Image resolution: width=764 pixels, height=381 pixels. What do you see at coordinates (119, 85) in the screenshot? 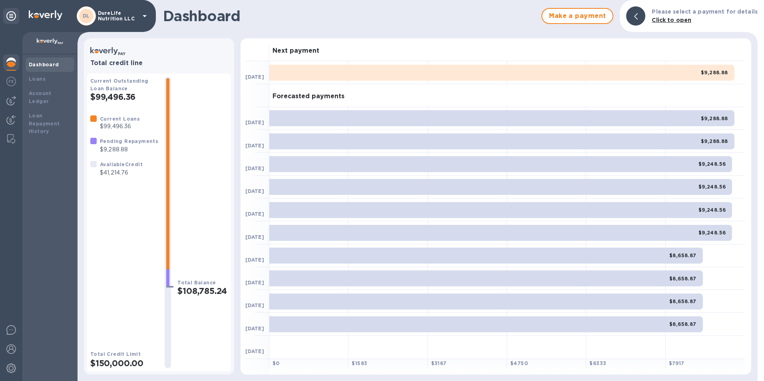
I see `b: Current Outstanding Loan Balance` at bounding box center [119, 85].